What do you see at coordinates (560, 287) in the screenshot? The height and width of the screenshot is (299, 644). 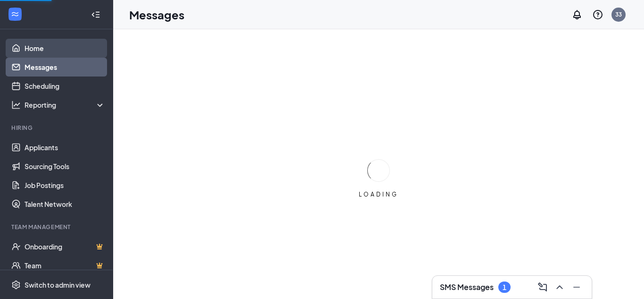 I see `svg: ChevronUp` at bounding box center [560, 287].